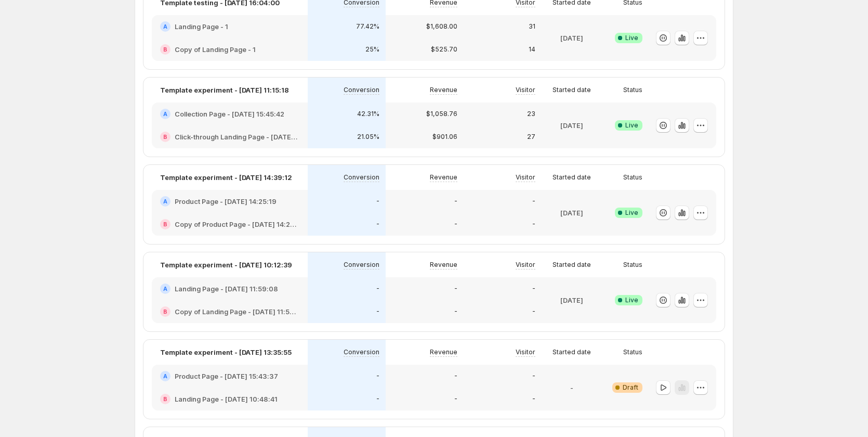 The image size is (868, 437). Describe the element at coordinates (215, 49) in the screenshot. I see `h2: Copy of Landing Page - 1` at that location.